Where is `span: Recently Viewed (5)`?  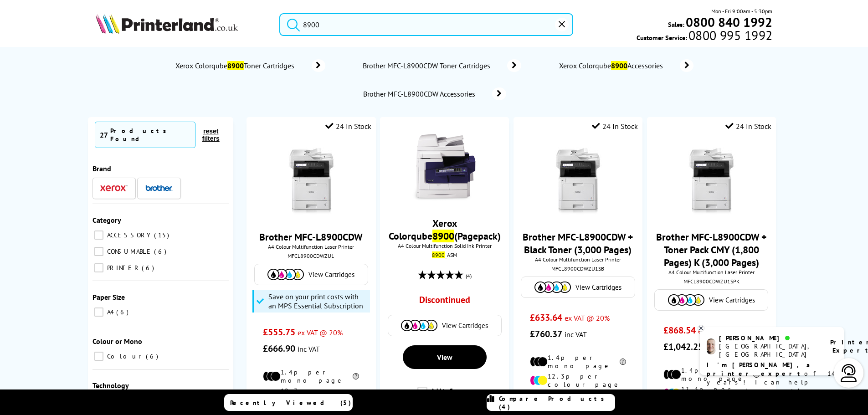
span: Recently Viewed (5) is located at coordinates (291, 403).